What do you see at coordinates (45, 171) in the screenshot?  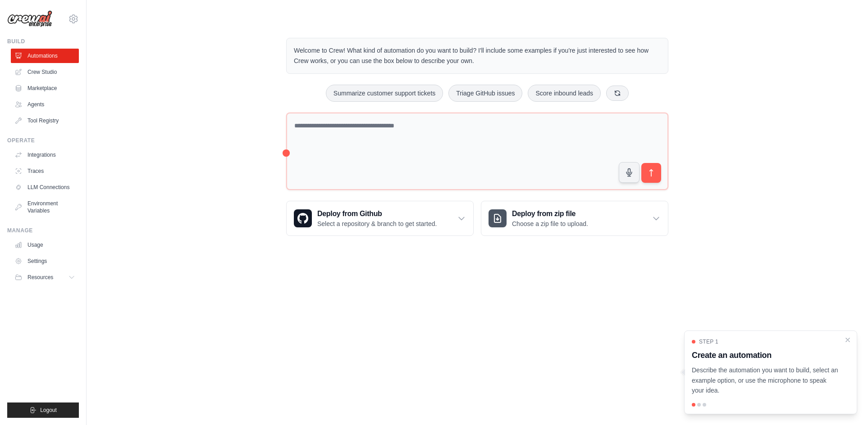 I see `a: Traces` at bounding box center [45, 171].